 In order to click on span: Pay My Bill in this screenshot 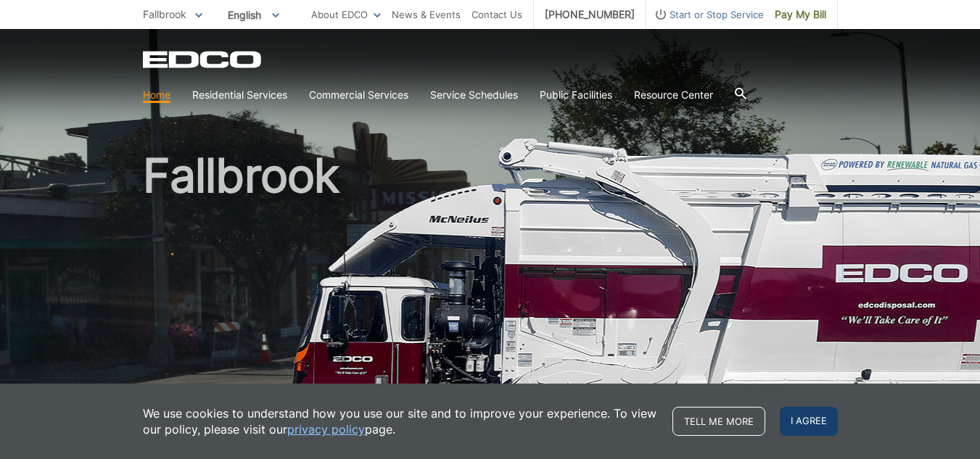, I will do `click(800, 14)`.